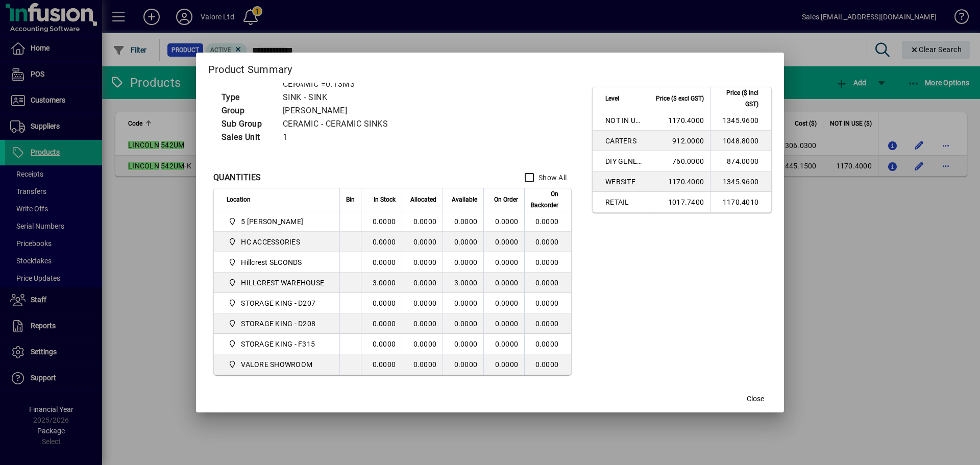 This screenshot has height=465, width=980. Describe the element at coordinates (350, 200) in the screenshot. I see `span: Bin` at that location.